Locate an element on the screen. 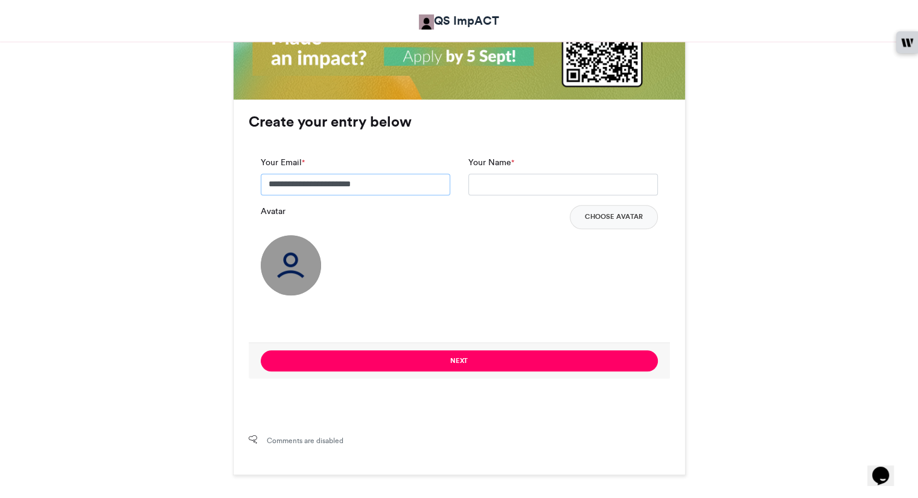 The height and width of the screenshot is (498, 918). span: Comments are disabled is located at coordinates (305, 441).